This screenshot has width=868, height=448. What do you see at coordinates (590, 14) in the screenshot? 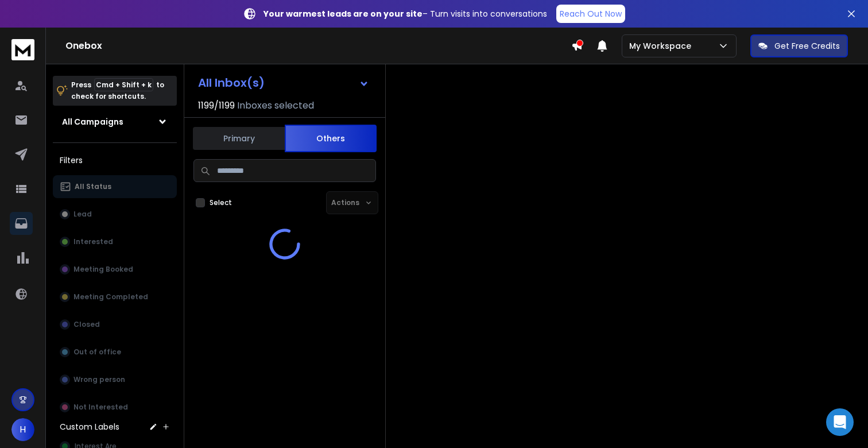
I see `p: Reach Out Now` at bounding box center [590, 14].